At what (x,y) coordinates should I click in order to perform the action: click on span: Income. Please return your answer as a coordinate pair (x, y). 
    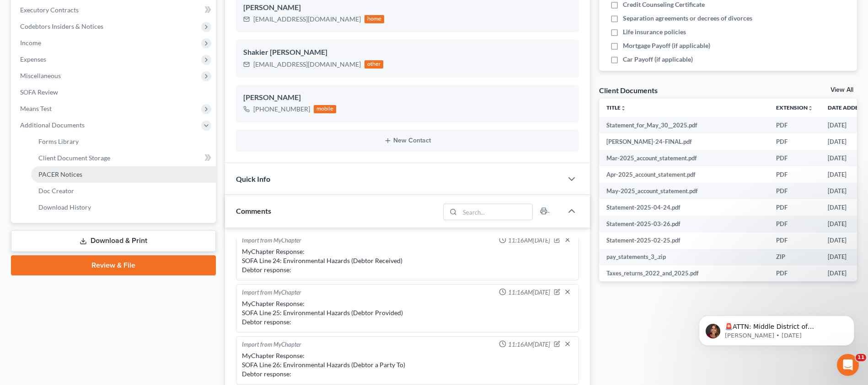
    Looking at the image, I should click on (30, 43).